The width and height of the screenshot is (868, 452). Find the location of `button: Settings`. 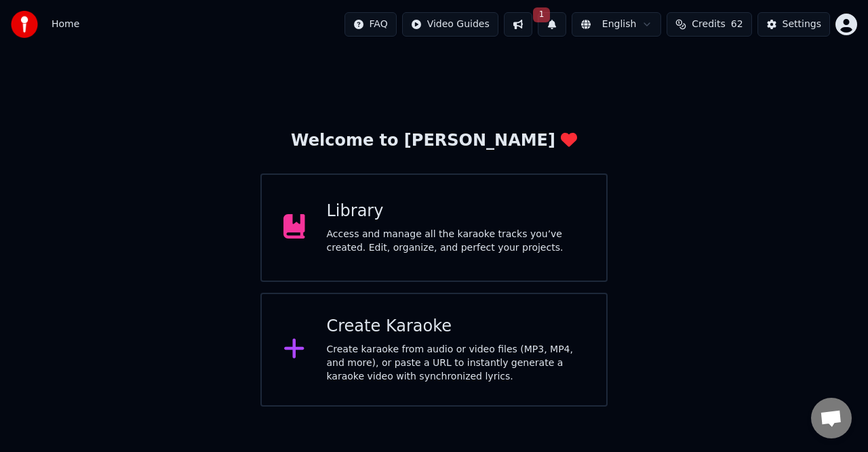

button: Settings is located at coordinates (793, 25).